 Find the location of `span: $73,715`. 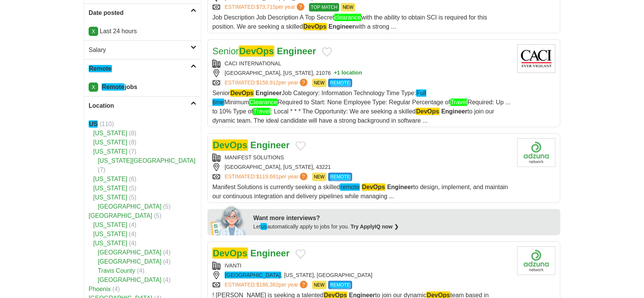

span: $73,715 is located at coordinates (265, 7).